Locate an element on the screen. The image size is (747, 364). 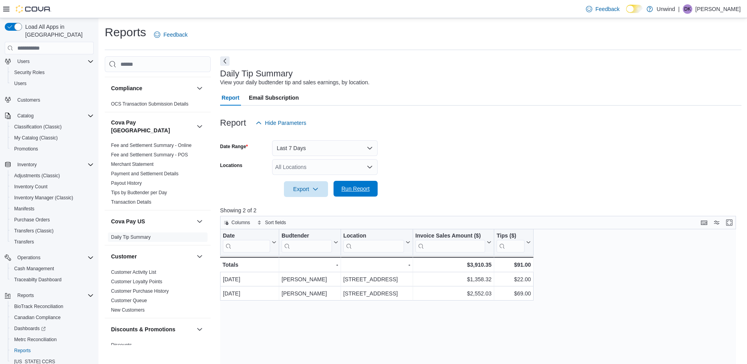
button: Purchase Orders is located at coordinates (52, 220).